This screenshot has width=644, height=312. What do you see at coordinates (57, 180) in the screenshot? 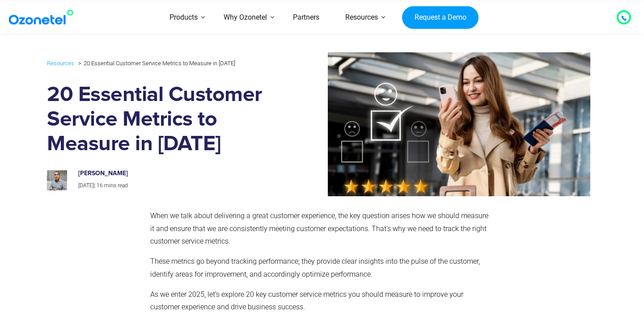
I see `img: prashanth-kancherla_avatar-200x200.jpeg` at bounding box center [57, 180].